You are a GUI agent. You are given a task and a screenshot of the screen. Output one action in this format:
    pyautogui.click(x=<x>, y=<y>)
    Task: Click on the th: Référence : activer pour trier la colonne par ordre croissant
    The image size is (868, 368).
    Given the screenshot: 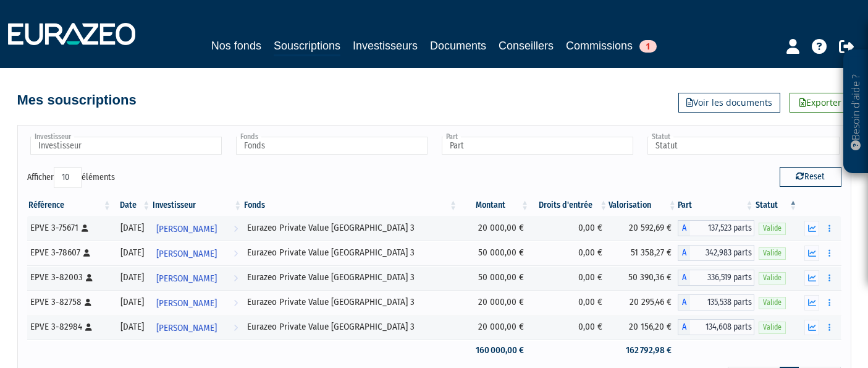 What is the action you would take?
    pyautogui.click(x=70, y=205)
    